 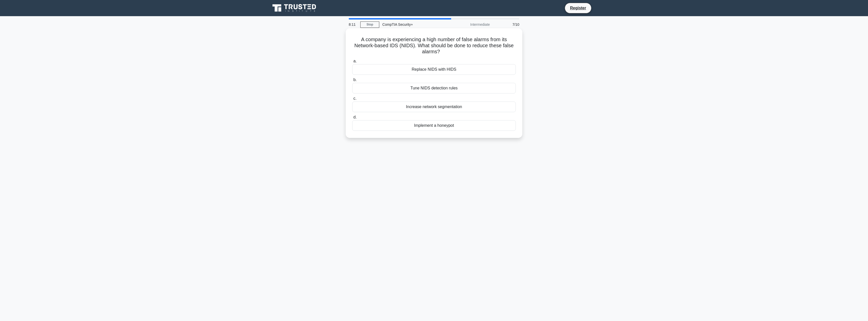 What do you see at coordinates (434, 46) in the screenshot?
I see `h5: A company is experiencing a high number of false alarms from its Network-based IDS (NIDS). What s...` at bounding box center [434, 46].